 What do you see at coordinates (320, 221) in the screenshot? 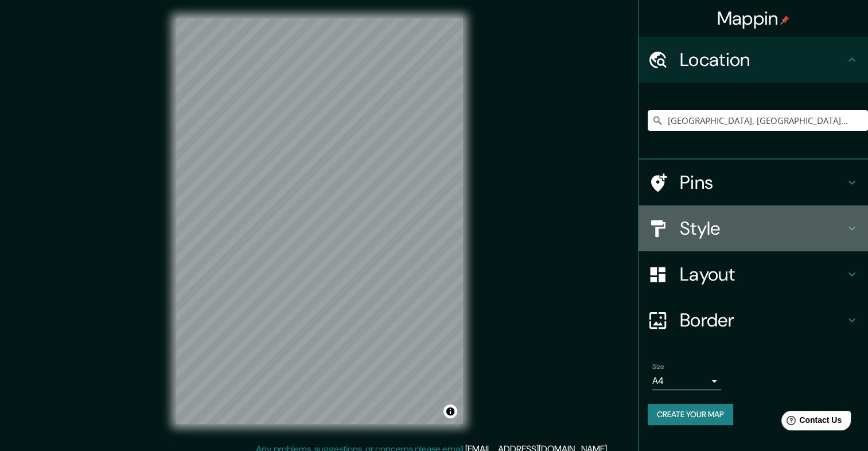
I see `canvas: Map` at bounding box center [320, 221].